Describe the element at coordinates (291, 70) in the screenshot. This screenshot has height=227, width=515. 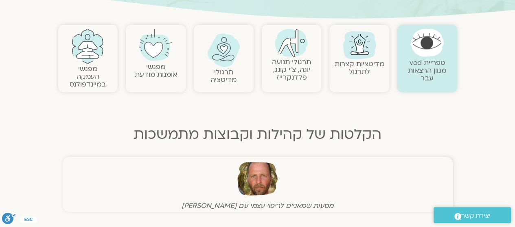
I see `a: תרגולי תנועהיוגה, צ׳י קונג, פלדנקרייז` at that location.